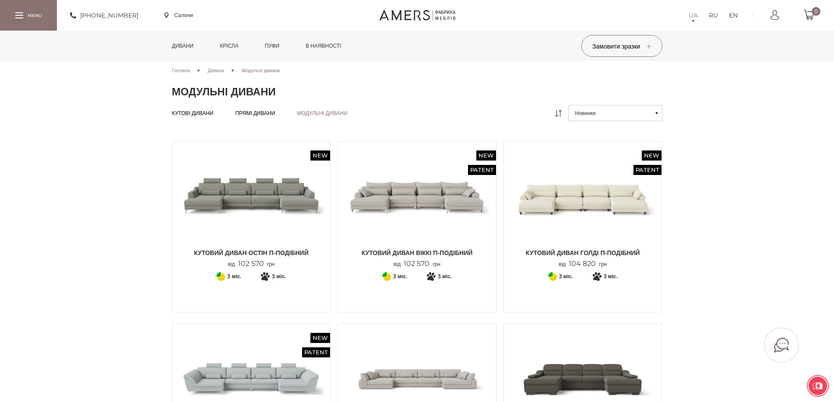 This screenshot has height=402, width=834. I want to click on a: RU, so click(713, 15).